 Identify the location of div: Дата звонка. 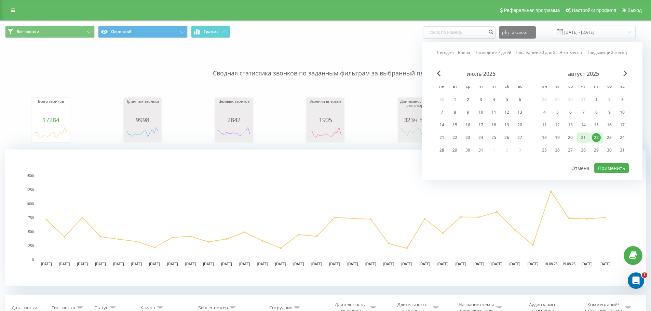
(24, 308).